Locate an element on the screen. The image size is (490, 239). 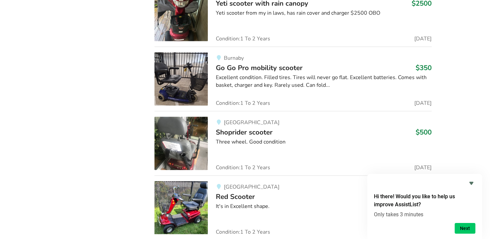
span: Burnaby is located at coordinates (233, 58).